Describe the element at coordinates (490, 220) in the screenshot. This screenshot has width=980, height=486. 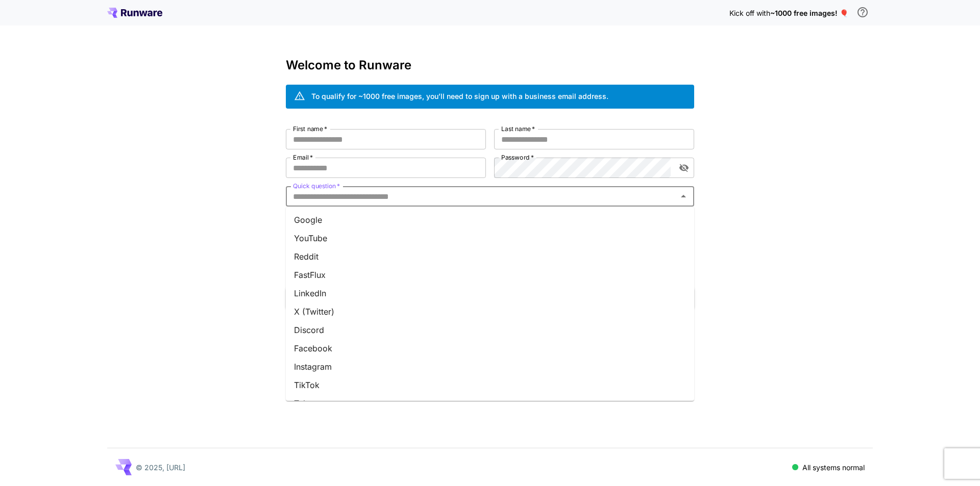
I see `li: Google` at that location.